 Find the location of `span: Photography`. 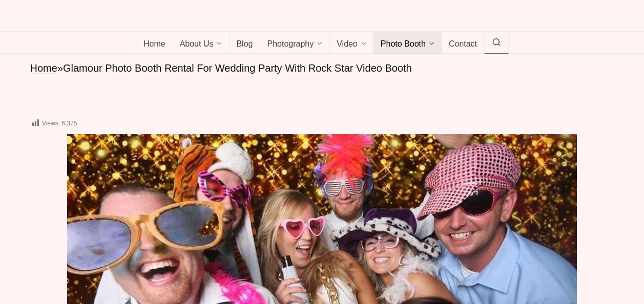

span: Photography is located at coordinates (290, 44).